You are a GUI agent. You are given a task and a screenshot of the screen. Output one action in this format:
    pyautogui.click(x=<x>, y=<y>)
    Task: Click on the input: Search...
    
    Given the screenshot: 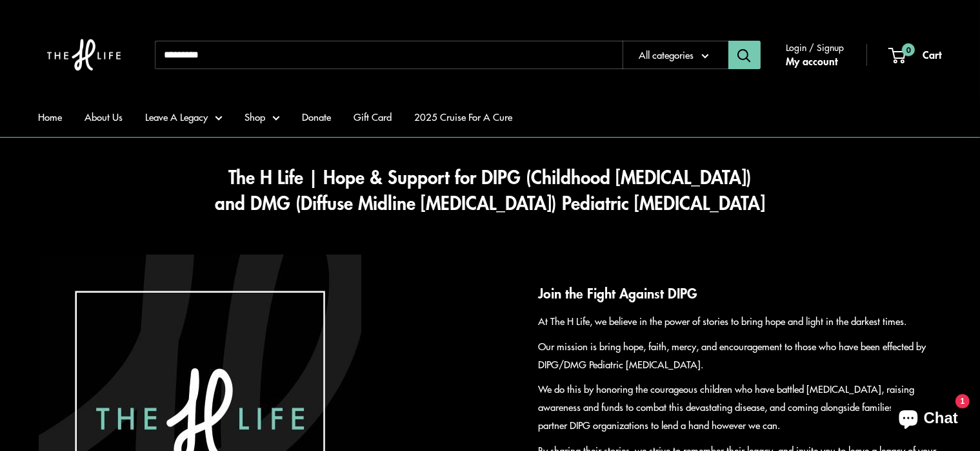 What is the action you would take?
    pyautogui.click(x=388, y=55)
    